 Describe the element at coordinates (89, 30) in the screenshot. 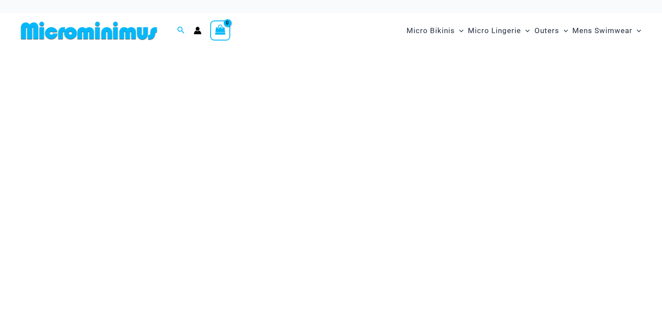

I see `img: MM SHOP LOGO FLAT` at that location.